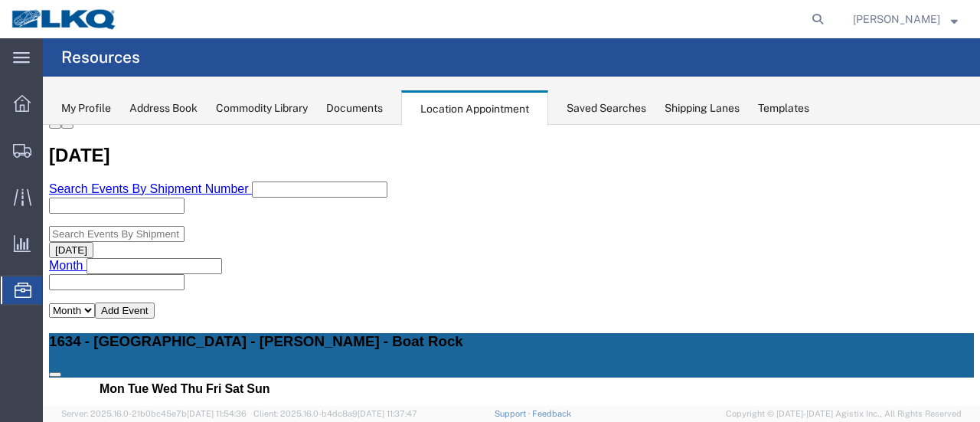 The height and width of the screenshot is (422, 980). Describe the element at coordinates (64, 19) in the screenshot. I see `img: logo` at that location.